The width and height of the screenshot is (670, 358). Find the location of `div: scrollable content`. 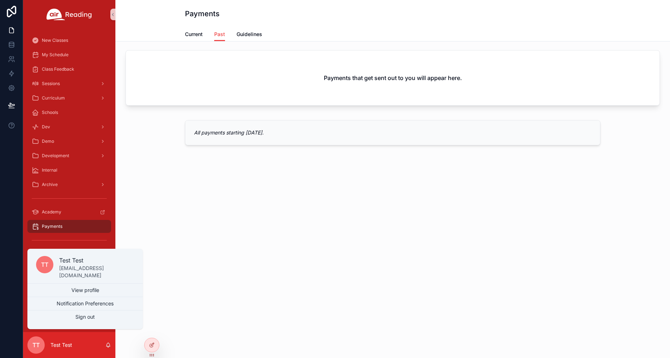

div: scrollable content is located at coordinates (69, 180).